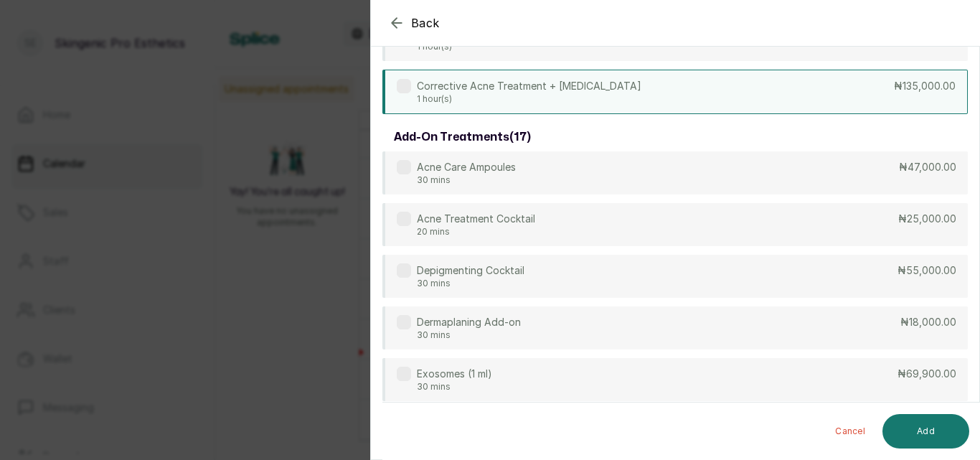  I want to click on p: Acne Care Ampoules, so click(466, 167).